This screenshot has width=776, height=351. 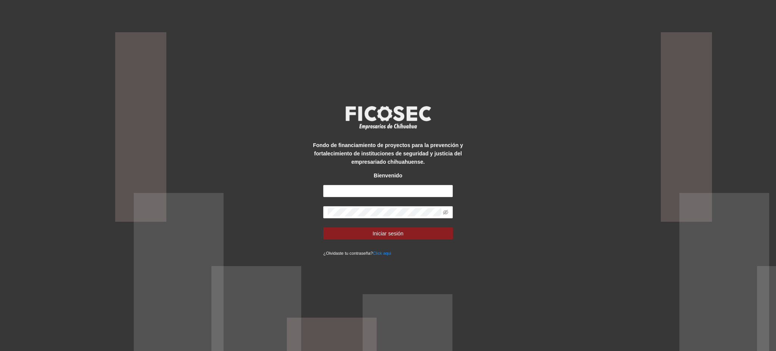 I want to click on a: Click aqui, so click(x=382, y=253).